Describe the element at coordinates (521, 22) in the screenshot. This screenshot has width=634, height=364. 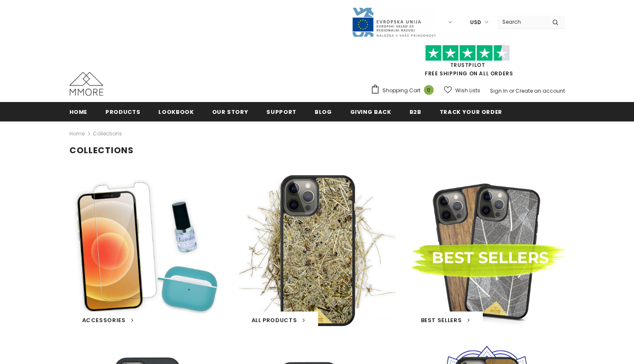
I see `input: Search Site` at that location.